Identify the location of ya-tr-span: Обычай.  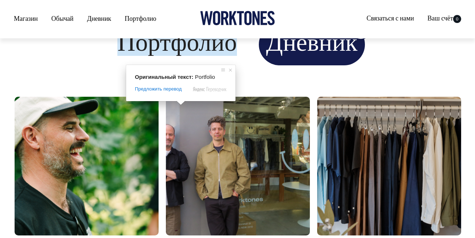
(62, 19).